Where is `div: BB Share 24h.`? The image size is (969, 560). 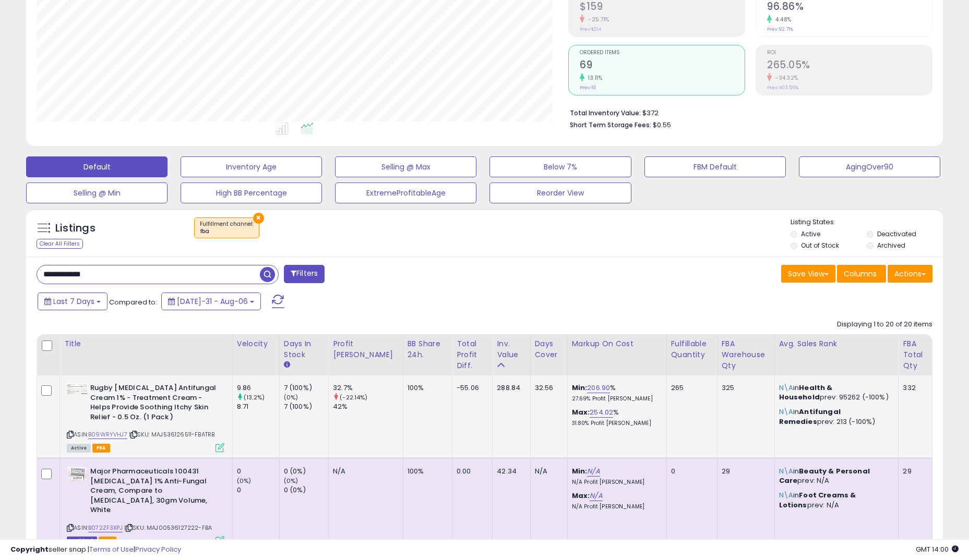
div: BB Share 24h. is located at coordinates (428, 350).